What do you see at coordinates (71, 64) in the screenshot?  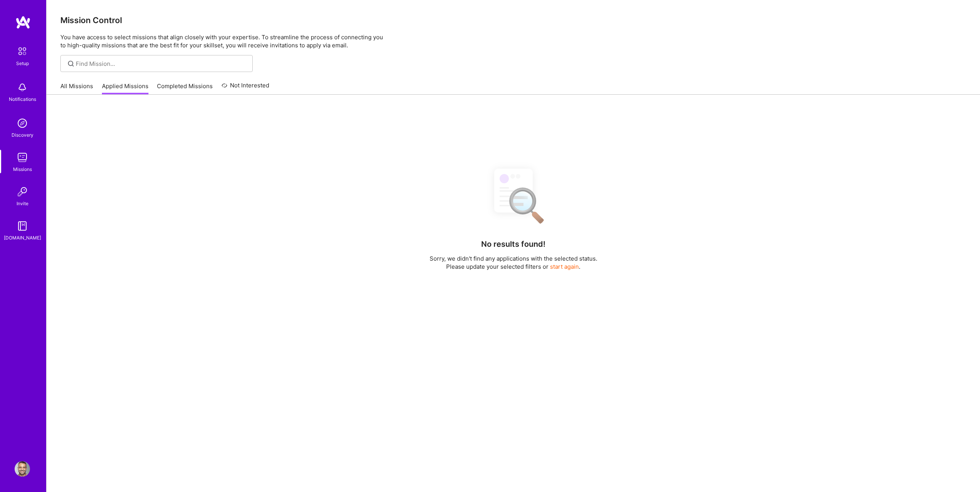 I see `i: icon SearchGrey` at bounding box center [71, 64].